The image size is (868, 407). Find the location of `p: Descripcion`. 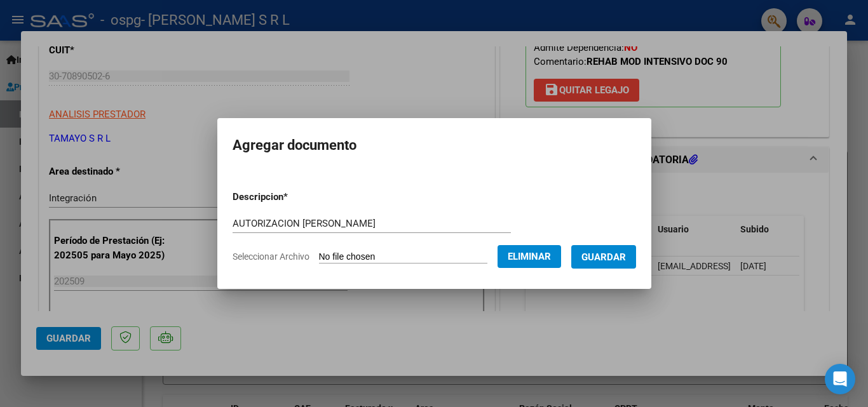

p: Descripcion is located at coordinates (293, 197).